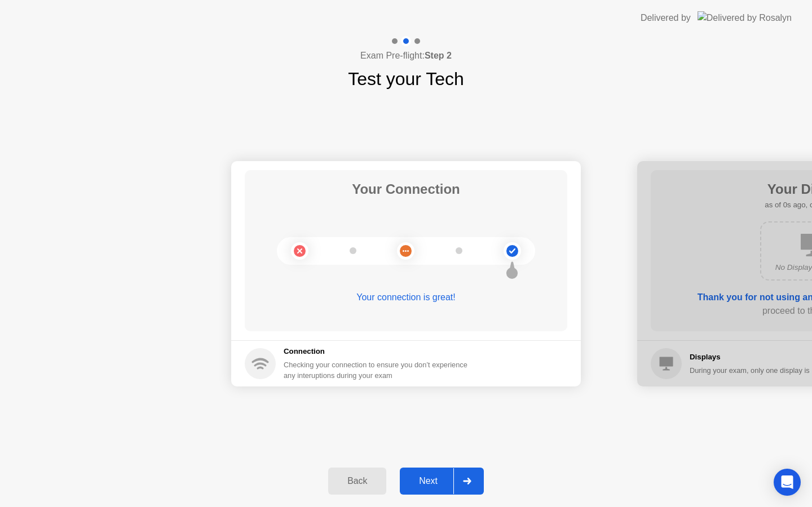  I want to click on img: Delivered by Rosalyn, so click(744, 17).